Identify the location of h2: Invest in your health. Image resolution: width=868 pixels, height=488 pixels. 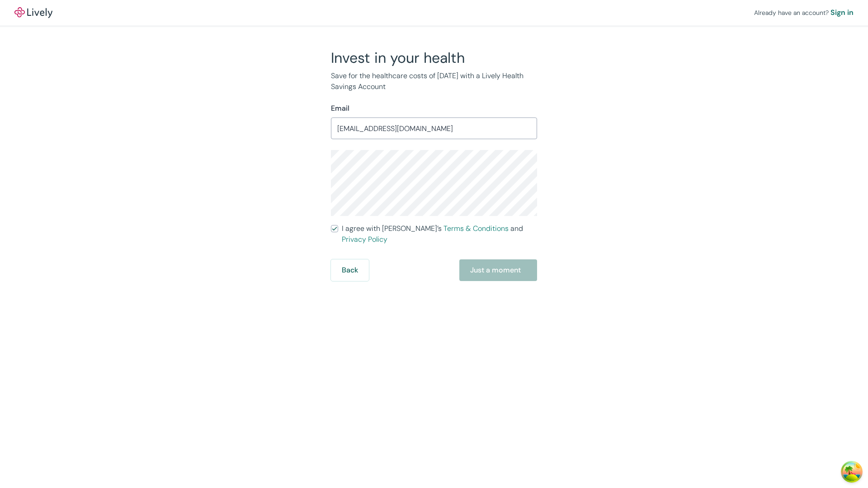
(434, 58).